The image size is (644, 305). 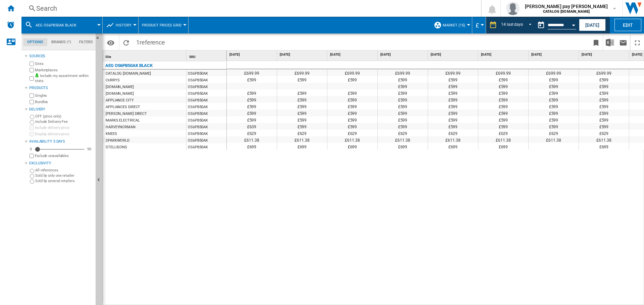 I want to click on input: Bundles, so click(x=32, y=102).